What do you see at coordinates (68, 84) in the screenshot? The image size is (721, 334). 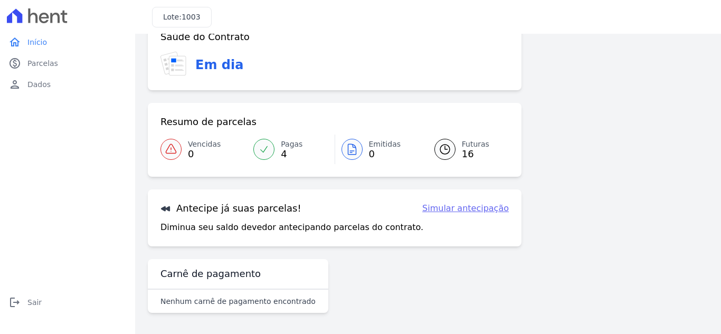 I see `a: personDados` at bounding box center [68, 84].